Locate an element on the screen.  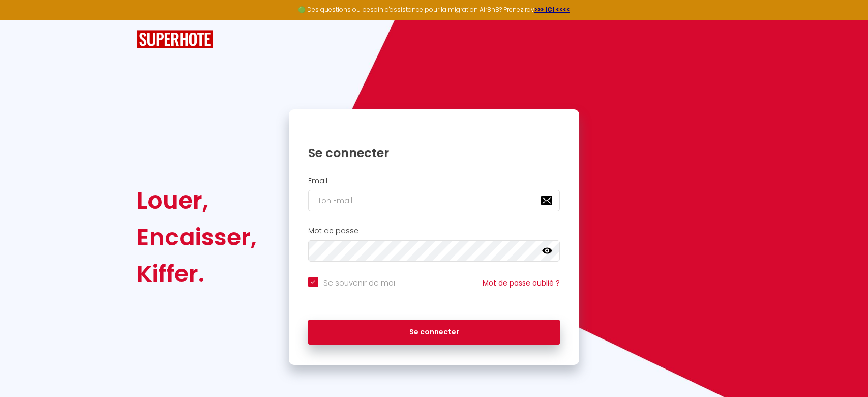
div: Kiffer. is located at coordinates (197, 274).